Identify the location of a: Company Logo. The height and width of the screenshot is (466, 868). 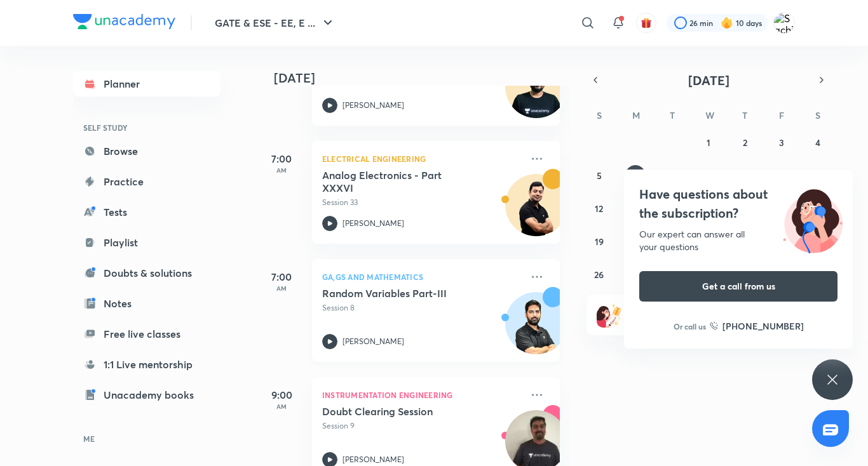
(124, 23).